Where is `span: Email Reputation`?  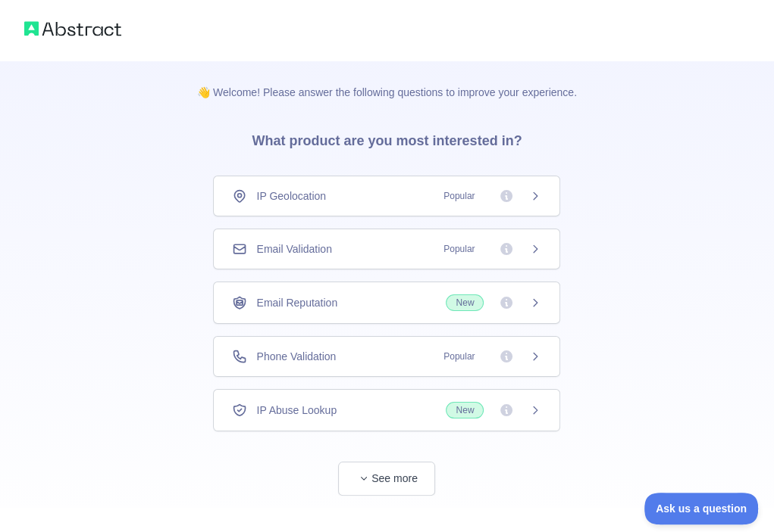 span: Email Reputation is located at coordinates (296, 303).